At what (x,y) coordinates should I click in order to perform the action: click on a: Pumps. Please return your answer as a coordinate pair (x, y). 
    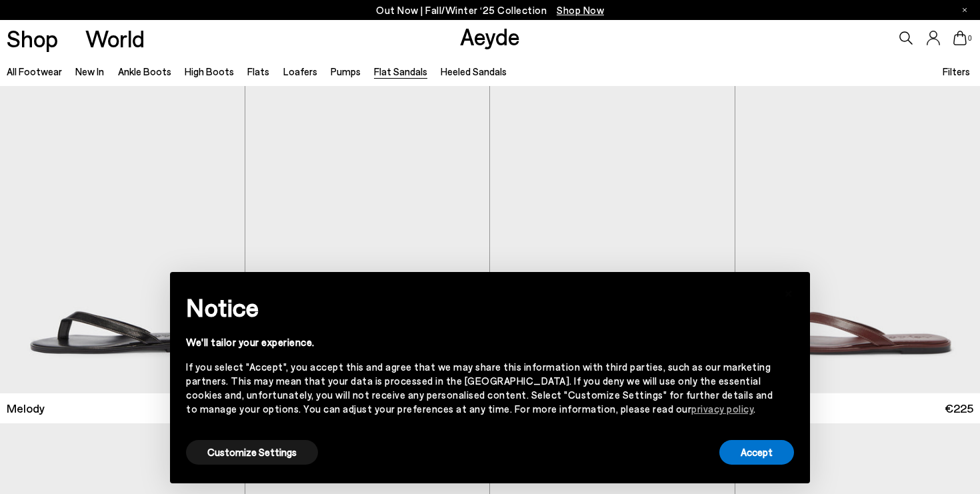
    Looking at the image, I should click on (345, 72).